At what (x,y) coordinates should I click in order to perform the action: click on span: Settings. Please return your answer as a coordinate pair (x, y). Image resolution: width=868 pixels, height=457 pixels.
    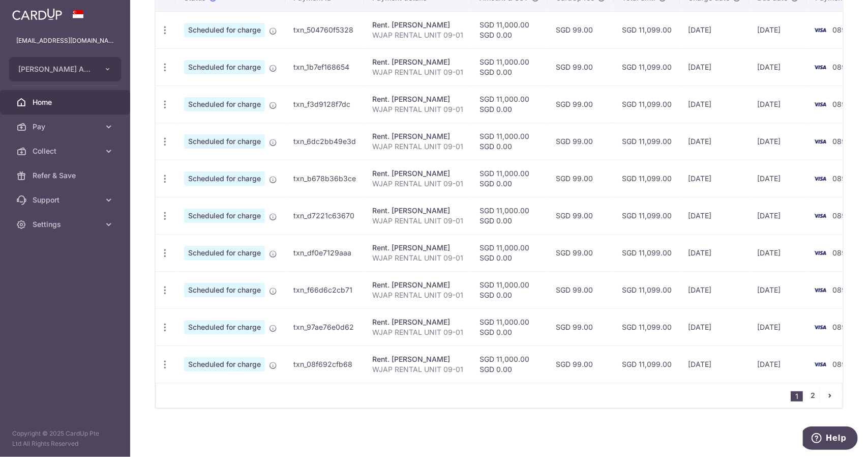
    Looking at the image, I should click on (66, 224).